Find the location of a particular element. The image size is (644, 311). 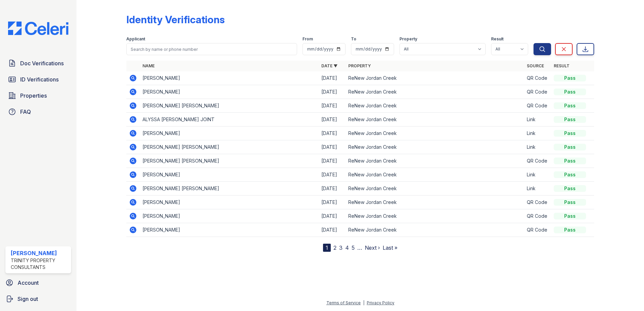

label: From is located at coordinates (308, 39).